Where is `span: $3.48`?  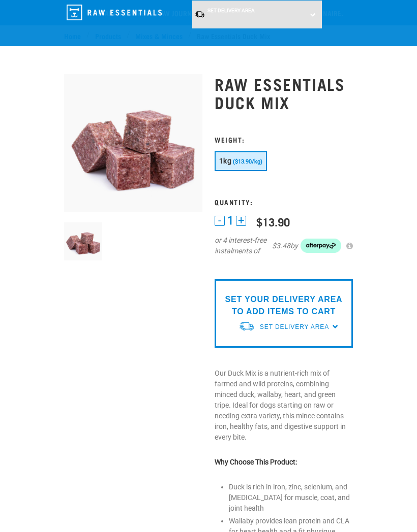 span: $3.48 is located at coordinates (281, 246).